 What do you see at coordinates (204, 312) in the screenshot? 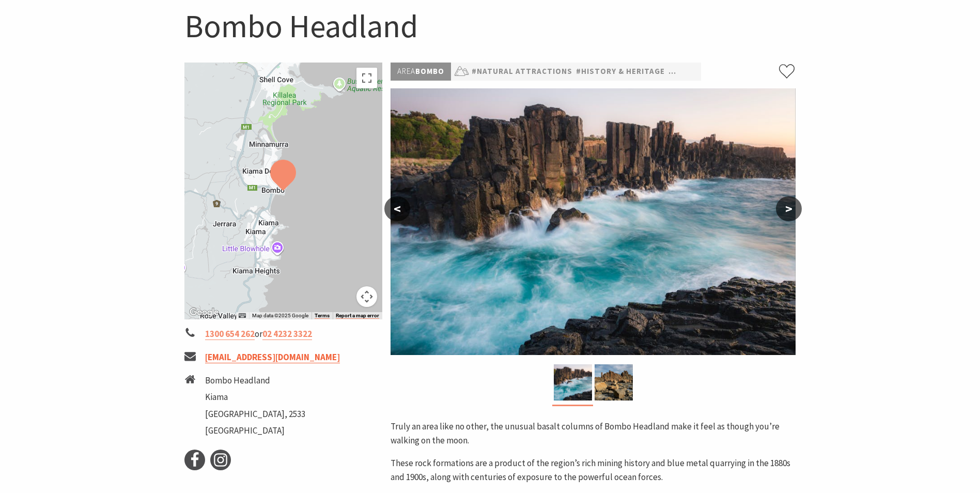
I see `a: Open this area in Google Maps (opens a new window)` at bounding box center [204, 312].